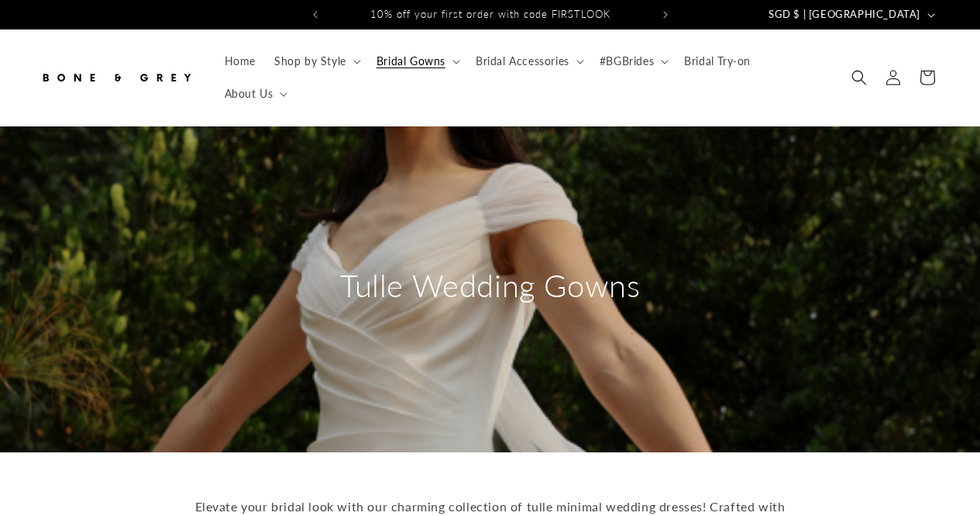  What do you see at coordinates (718, 61) in the screenshot?
I see `span: Bridal Try-on` at bounding box center [718, 61].